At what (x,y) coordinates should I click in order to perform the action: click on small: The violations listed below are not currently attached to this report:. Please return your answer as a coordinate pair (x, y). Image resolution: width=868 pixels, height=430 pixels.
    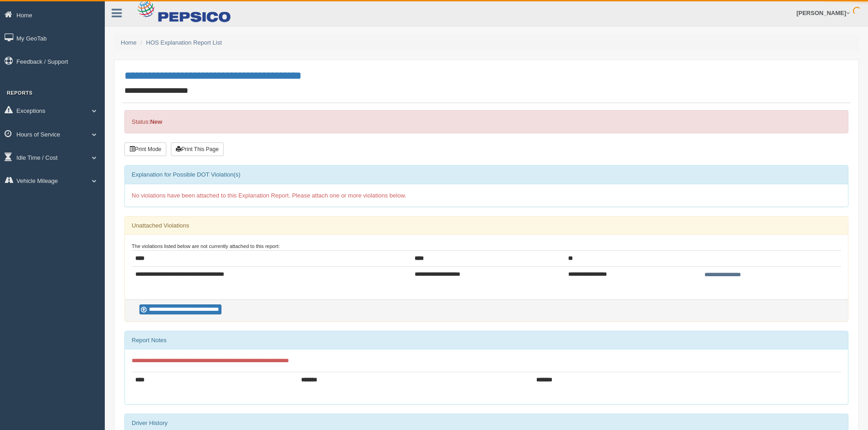
    Looking at the image, I should click on (205, 247).